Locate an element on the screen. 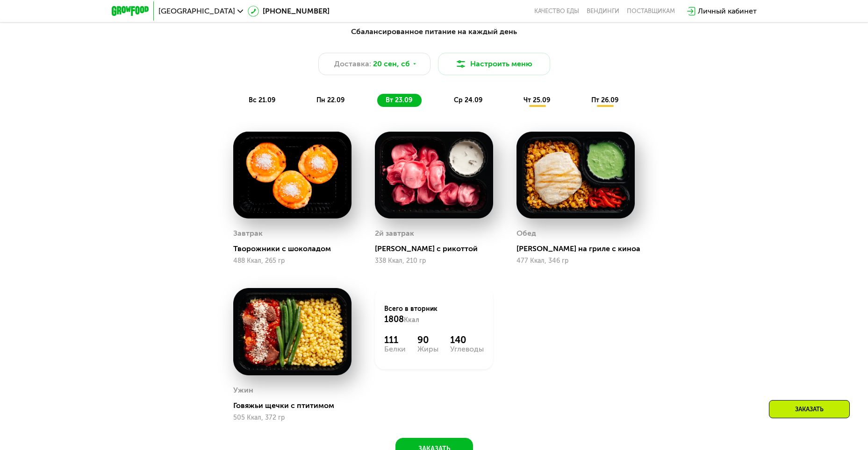 This screenshot has width=868, height=450. div: Обед is located at coordinates (526, 233).